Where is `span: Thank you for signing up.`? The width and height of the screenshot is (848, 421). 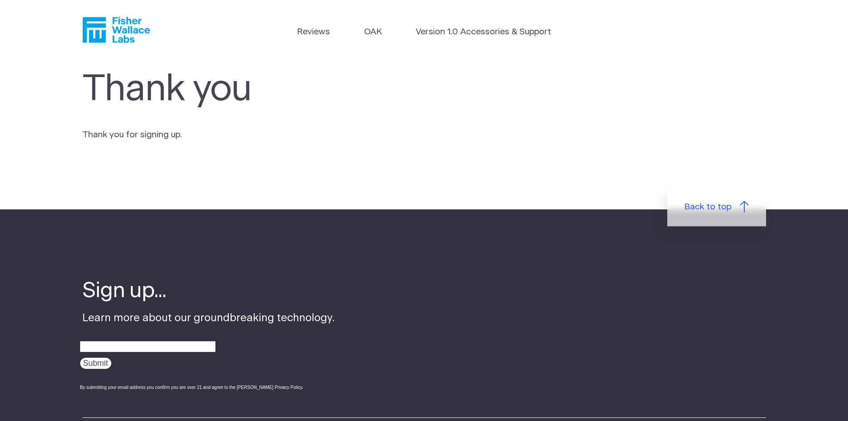
span: Thank you for signing up. is located at coordinates (132, 134).